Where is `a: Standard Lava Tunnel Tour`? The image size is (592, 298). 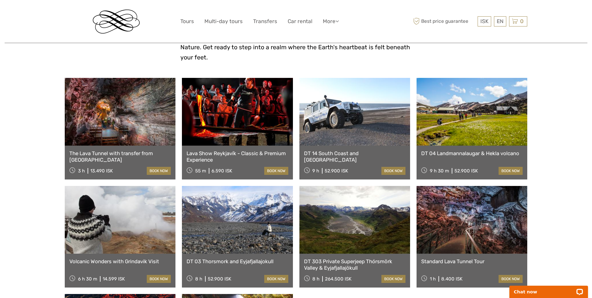 a: Standard Lava Tunnel Tour is located at coordinates (472, 262).